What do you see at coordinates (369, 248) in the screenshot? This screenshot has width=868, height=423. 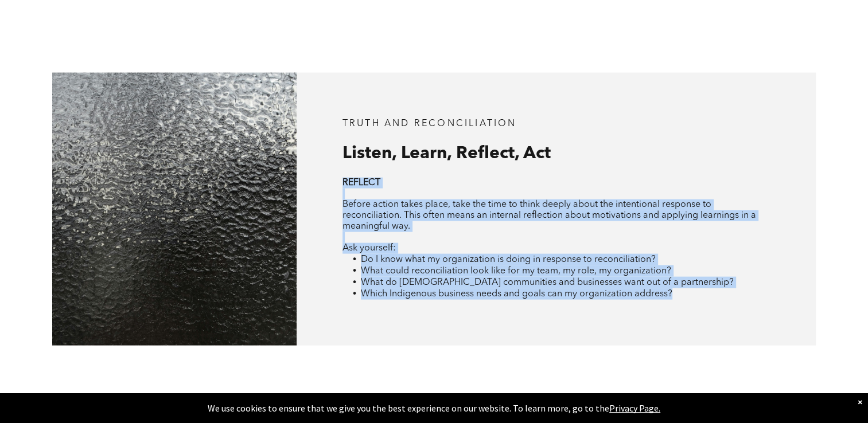 I see `span: Ask yourself:` at bounding box center [369, 248].